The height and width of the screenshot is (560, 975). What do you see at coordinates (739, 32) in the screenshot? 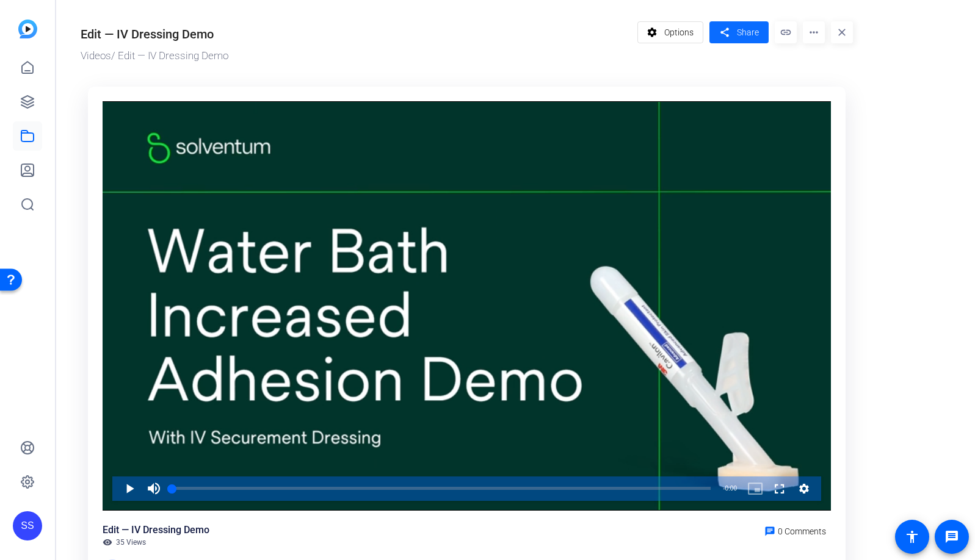
I see `button: Share` at bounding box center [739, 32].